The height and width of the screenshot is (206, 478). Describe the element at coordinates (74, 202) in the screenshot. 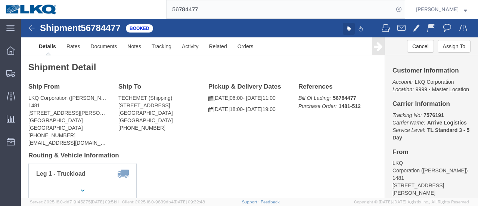

I see `span: Server: 2025.18.0-dd719145275` at that location.